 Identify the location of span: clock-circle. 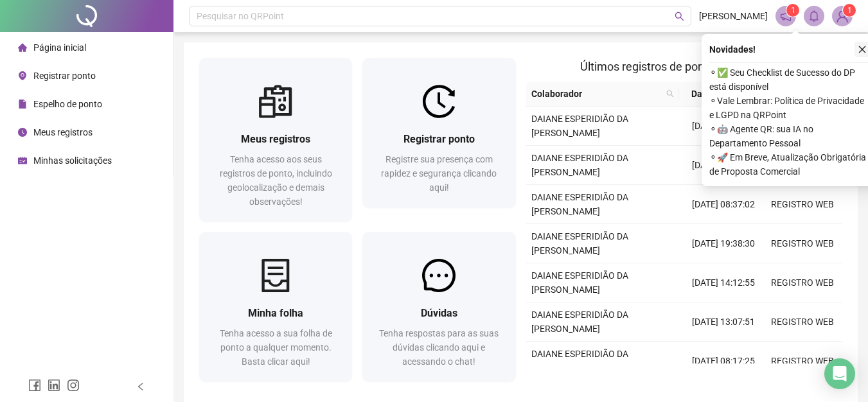
(23, 132).